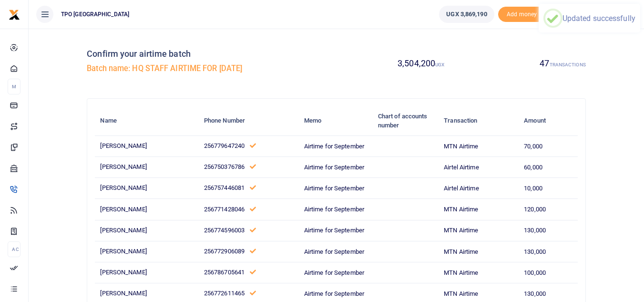 This screenshot has height=302, width=644. Describe the element at coordinates (14, 86) in the screenshot. I see `li: M` at that location.